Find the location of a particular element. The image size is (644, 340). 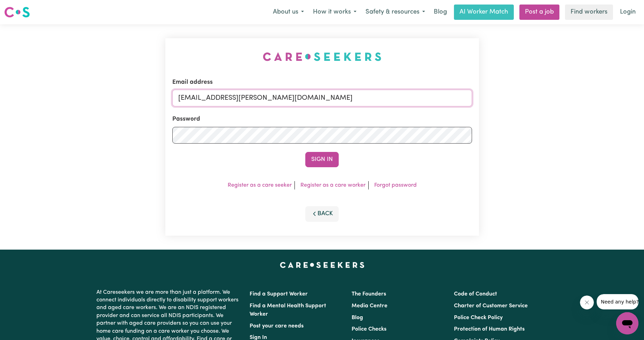

a: Forgot password is located at coordinates (395, 186).